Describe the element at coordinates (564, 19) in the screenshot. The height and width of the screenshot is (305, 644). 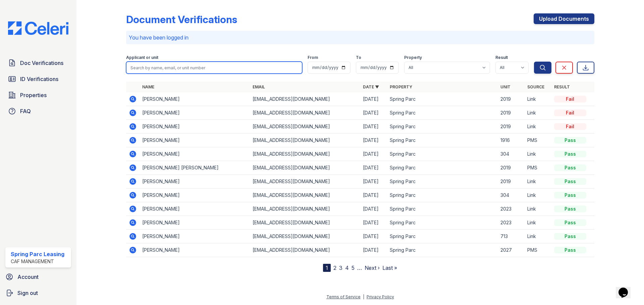
I see `a: Upload Documents` at that location.